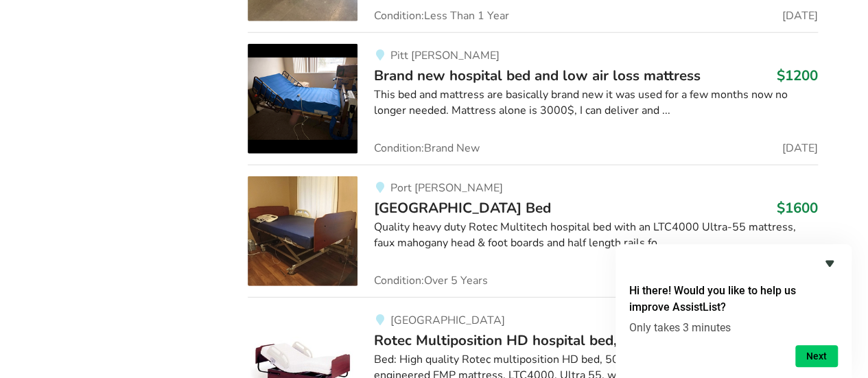  Describe the element at coordinates (303, 99) in the screenshot. I see `img: bedroom equipment-brand new hospital bed and low air loss mattress` at that location.